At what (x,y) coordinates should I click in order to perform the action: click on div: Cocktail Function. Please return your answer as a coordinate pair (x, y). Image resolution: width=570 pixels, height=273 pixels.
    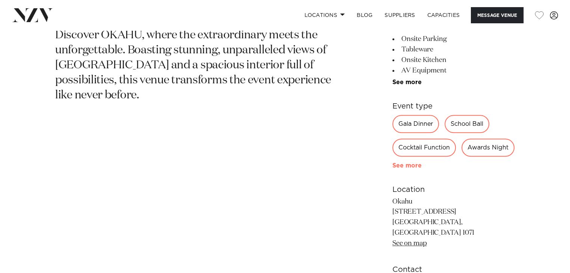
    Looking at the image, I should click on (424, 148).